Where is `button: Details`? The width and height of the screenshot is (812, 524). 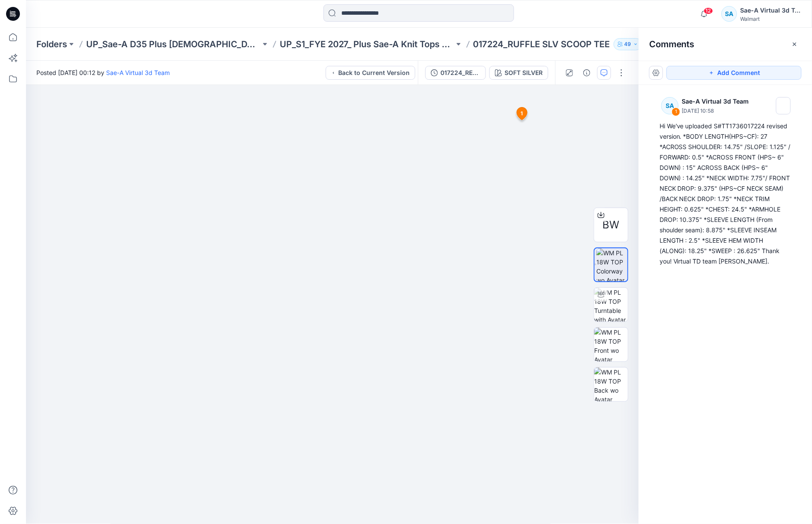 button: Details is located at coordinates (587, 72).